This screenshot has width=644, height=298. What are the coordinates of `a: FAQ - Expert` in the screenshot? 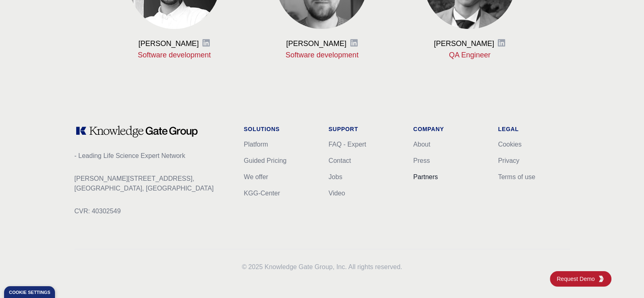 It's located at (347, 144).